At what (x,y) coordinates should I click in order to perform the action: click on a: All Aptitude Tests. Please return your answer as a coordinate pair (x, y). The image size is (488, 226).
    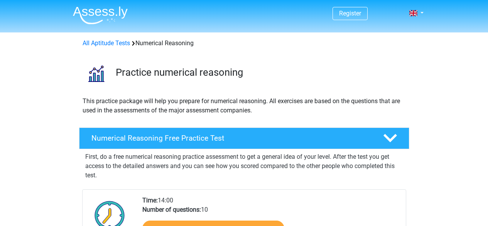
    Looking at the image, I should click on (106, 43).